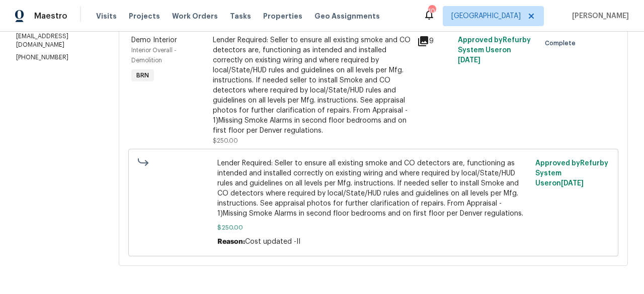 The width and height of the screenshot is (644, 294). What do you see at coordinates (283, 16) in the screenshot?
I see `span: Properties` at bounding box center [283, 16].